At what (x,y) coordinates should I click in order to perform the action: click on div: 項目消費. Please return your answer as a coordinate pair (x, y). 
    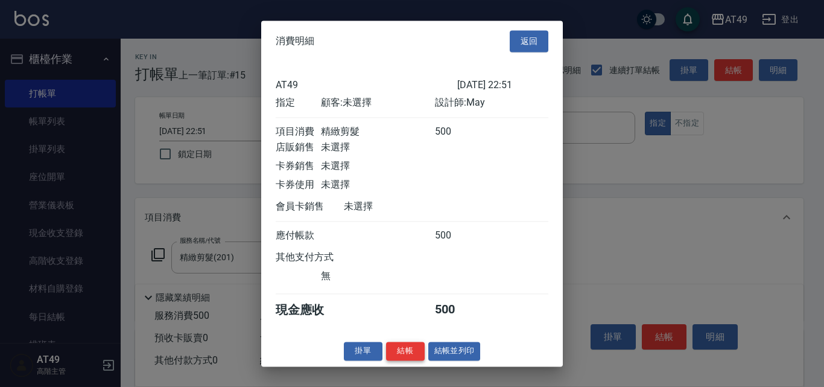
    Looking at the image, I should click on (298, 131).